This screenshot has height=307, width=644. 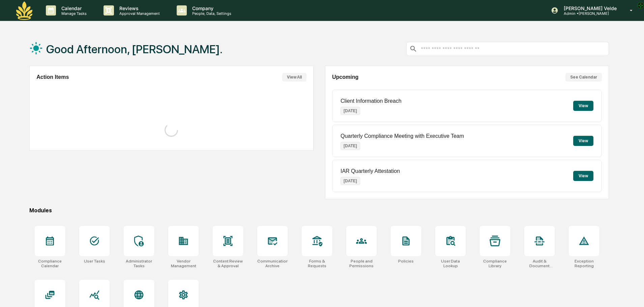 What do you see at coordinates (294, 77) in the screenshot?
I see `a: View All` at bounding box center [294, 77].